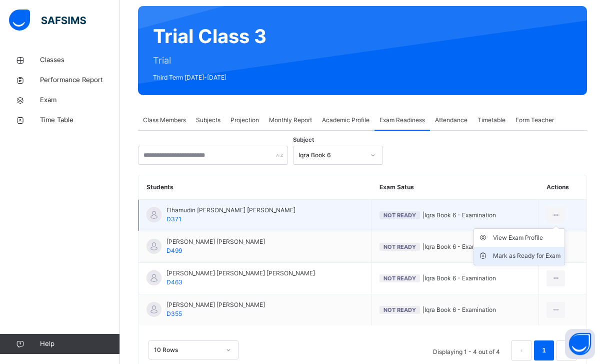 The height and width of the screenshot is (364, 605). What do you see at coordinates (174, 313) in the screenshot?
I see `span: D355` at bounding box center [174, 313].